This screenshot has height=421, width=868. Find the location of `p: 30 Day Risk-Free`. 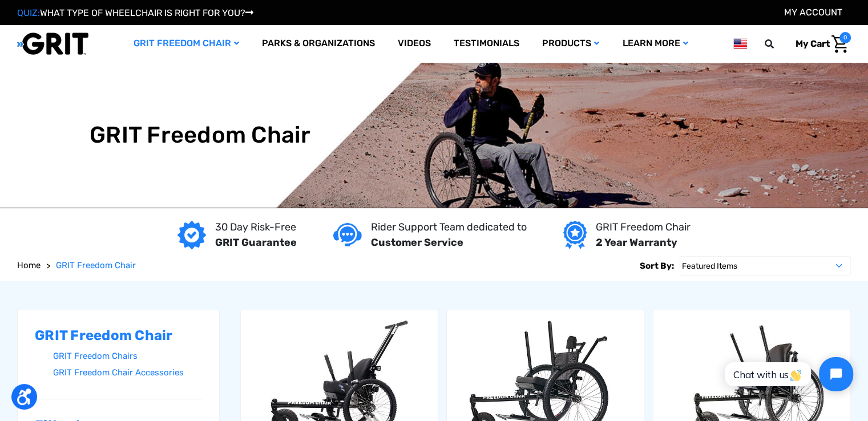

p: 30 Day Risk-Free is located at coordinates (256, 227).